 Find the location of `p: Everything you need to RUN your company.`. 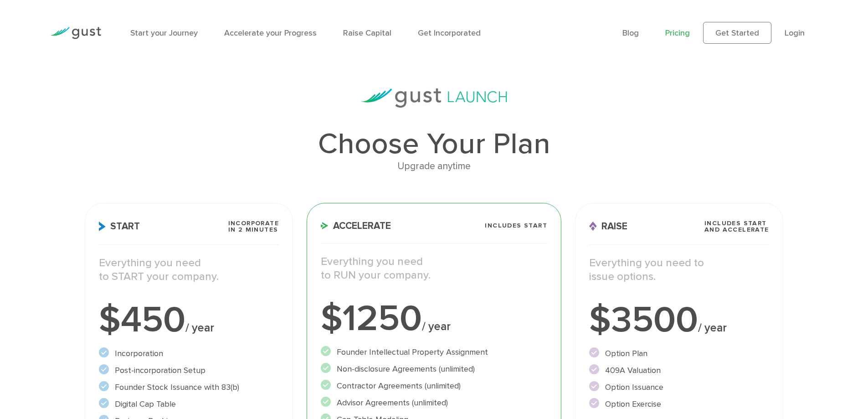

p: Everything you need to RUN your company. is located at coordinates (434, 268).